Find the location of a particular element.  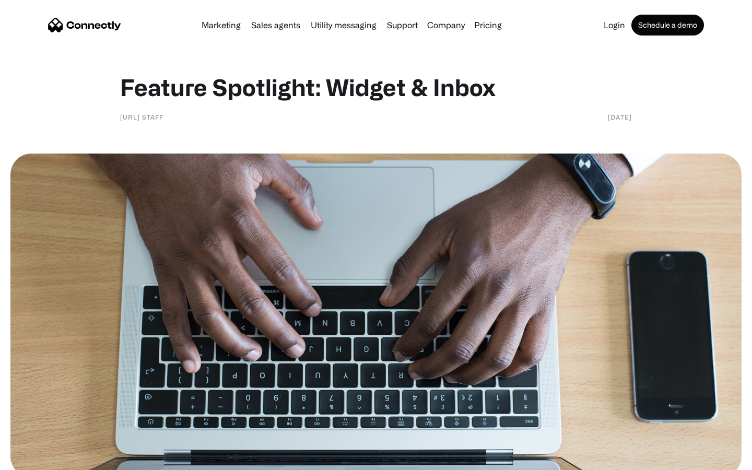

a: Login is located at coordinates (614, 25).